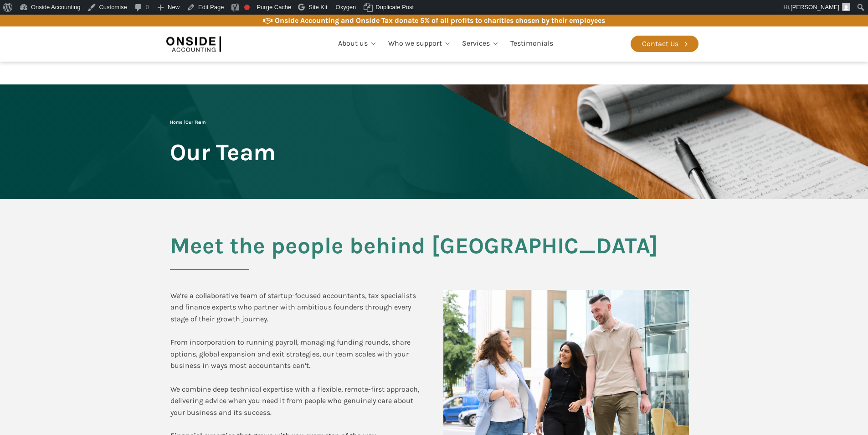  What do you see at coordinates (661, 44) in the screenshot?
I see `div: Contact Us` at bounding box center [661, 44].